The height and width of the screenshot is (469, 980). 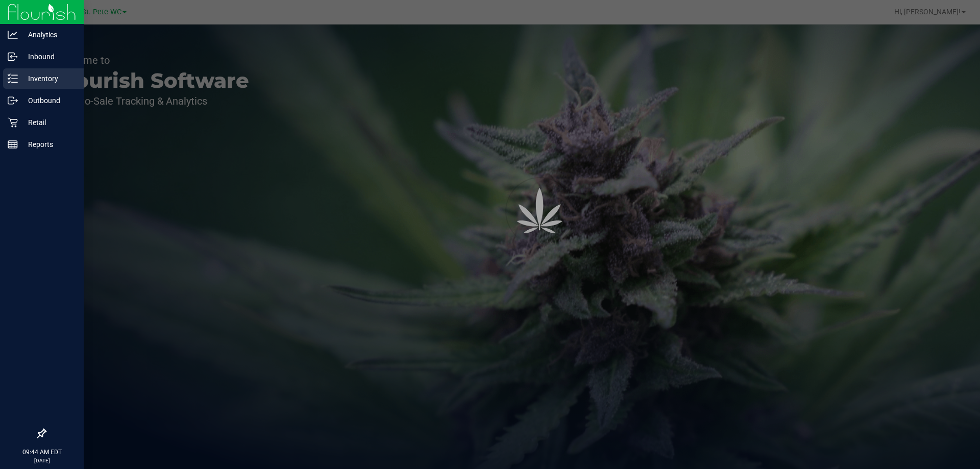 What do you see at coordinates (13, 100) in the screenshot?
I see `inline-svg: Outbound` at bounding box center [13, 100].